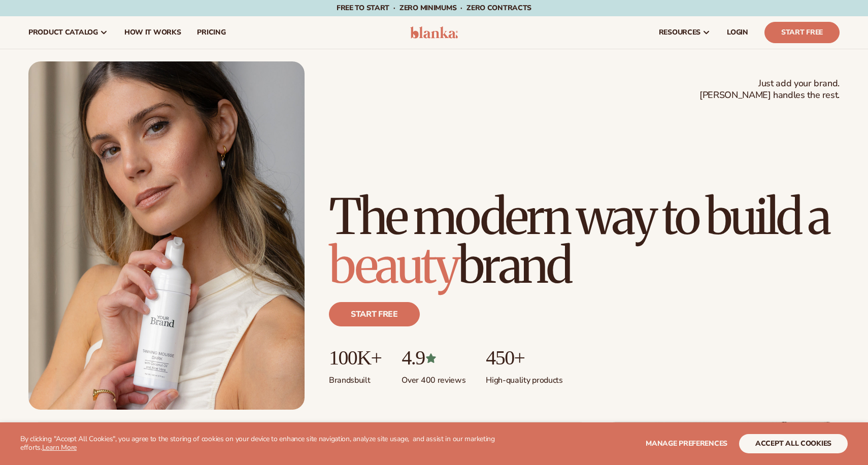 The height and width of the screenshot is (465, 868). Describe the element at coordinates (794, 443) in the screenshot. I see `button: accept all cookies` at that location.